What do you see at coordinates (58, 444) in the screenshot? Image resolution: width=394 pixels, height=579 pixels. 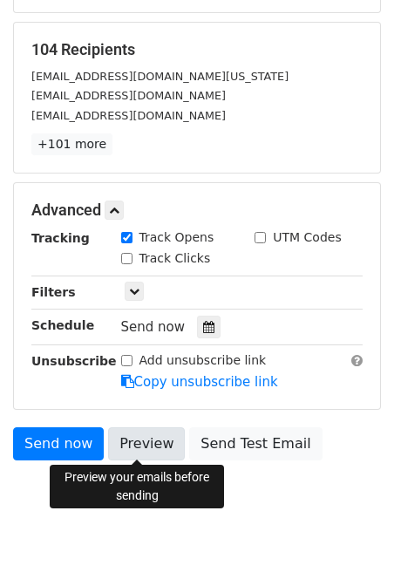 I see `a: Send now` at bounding box center [58, 444].